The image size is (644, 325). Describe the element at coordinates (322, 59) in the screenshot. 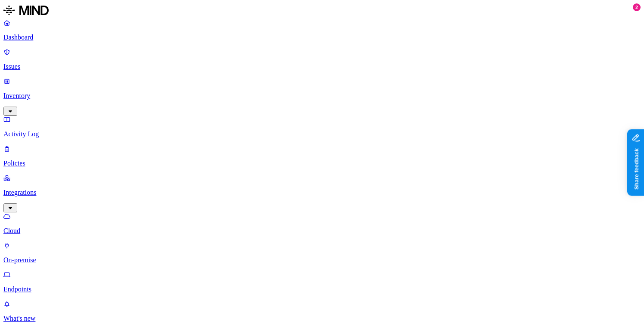

I see `a: Issues` at that location.